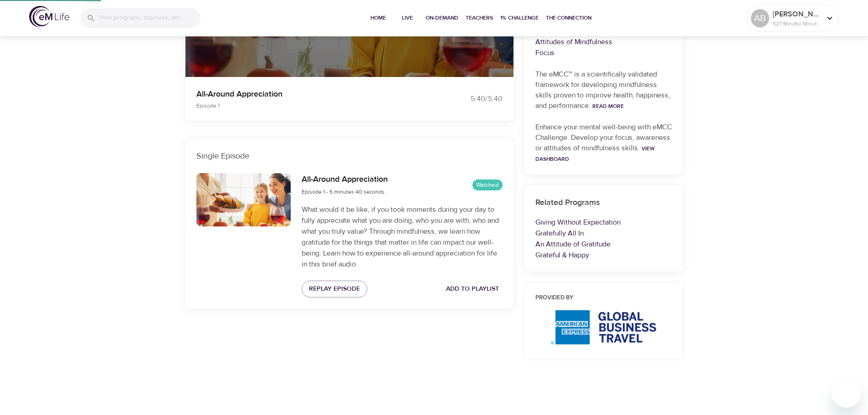 This screenshot has height=415, width=868. I want to click on div: 5:40 / 5:40, so click(468, 99).